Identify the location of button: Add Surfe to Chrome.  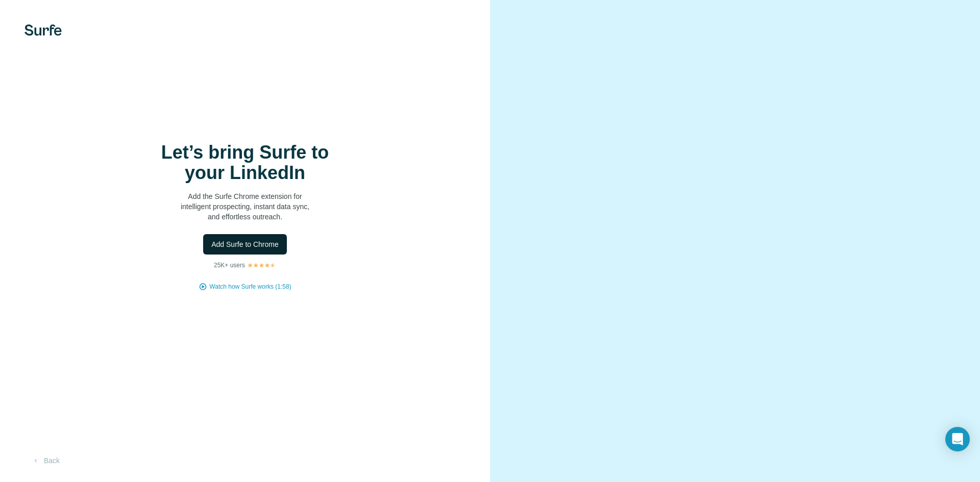
(245, 244).